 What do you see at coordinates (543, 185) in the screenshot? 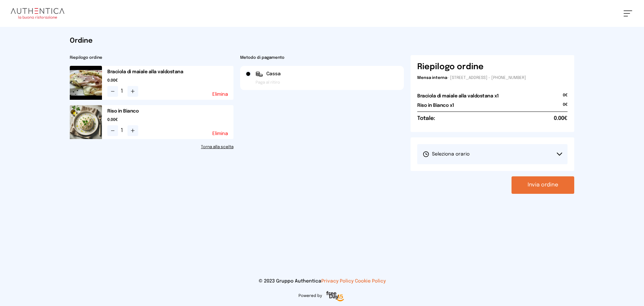
I see `button: Invia ordine` at bounding box center [543, 185].